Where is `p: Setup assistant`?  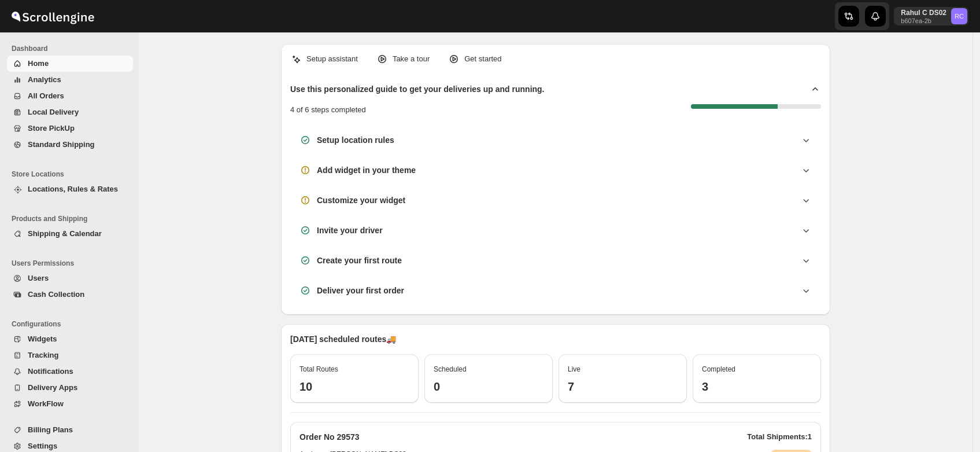 p: Setup assistant is located at coordinates (332, 59).